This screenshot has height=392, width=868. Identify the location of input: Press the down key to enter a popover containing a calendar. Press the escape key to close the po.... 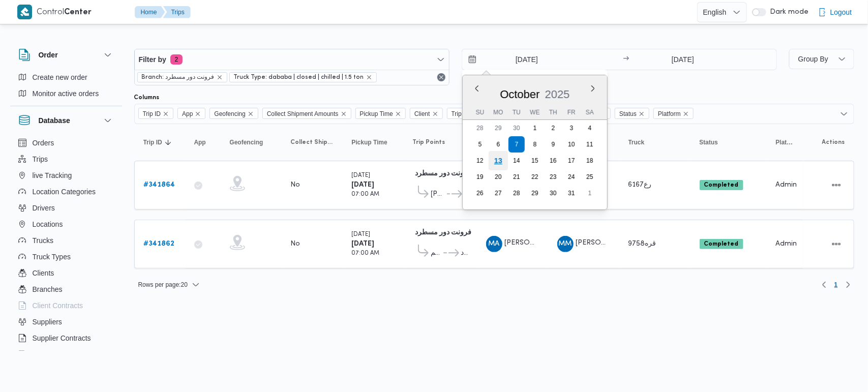
(519, 60).